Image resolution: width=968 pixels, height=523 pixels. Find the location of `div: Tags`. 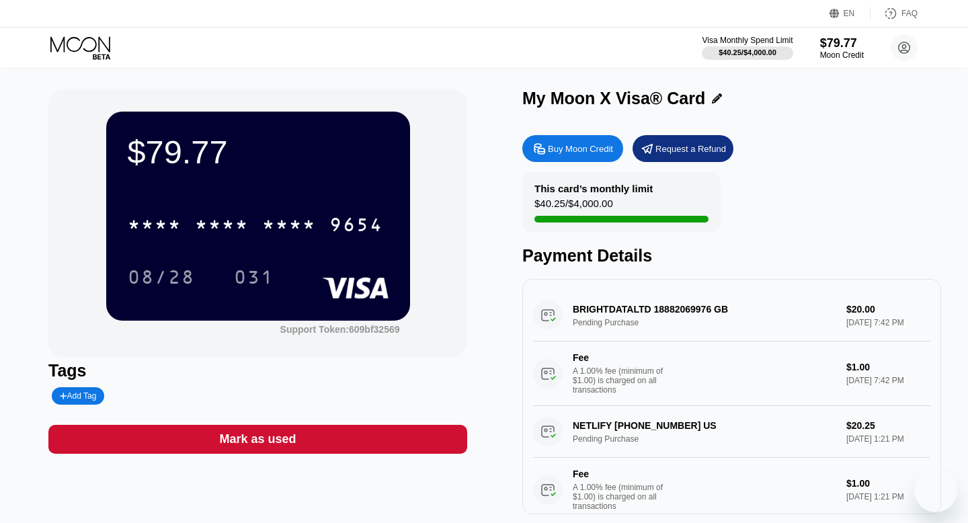

div: Tags is located at coordinates (257, 370).